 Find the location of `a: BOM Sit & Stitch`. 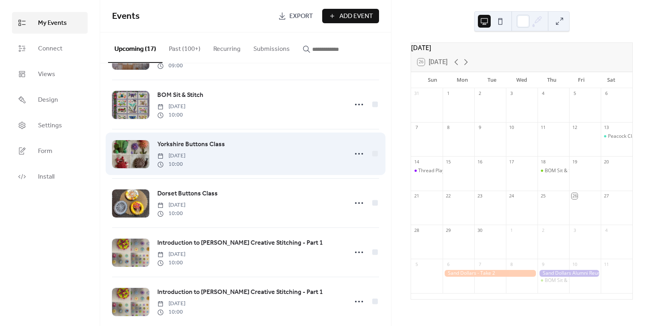

a: BOM Sit & Stitch is located at coordinates (180, 95).